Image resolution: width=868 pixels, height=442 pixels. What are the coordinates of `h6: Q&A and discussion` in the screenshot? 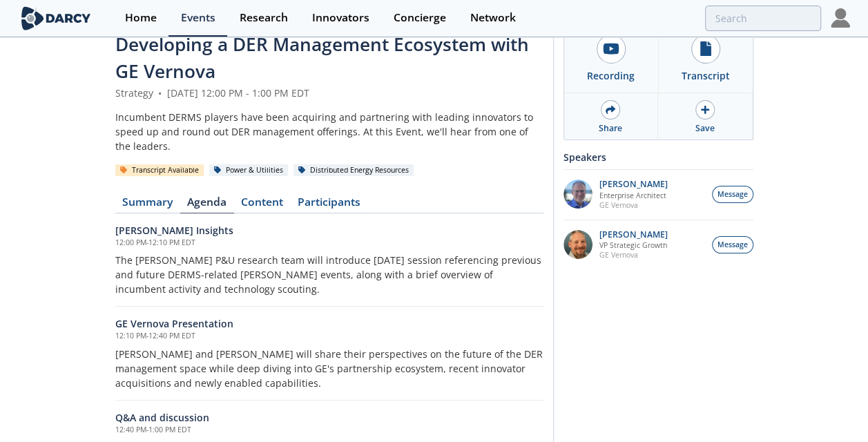 It's located at (329, 418).